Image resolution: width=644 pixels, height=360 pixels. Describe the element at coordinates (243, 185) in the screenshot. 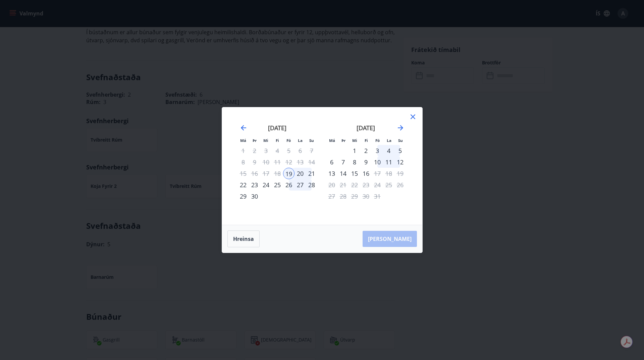

I see `td: Choose mánudagur, 22. september 2025 as your check-out date. It’s available.` at that location.